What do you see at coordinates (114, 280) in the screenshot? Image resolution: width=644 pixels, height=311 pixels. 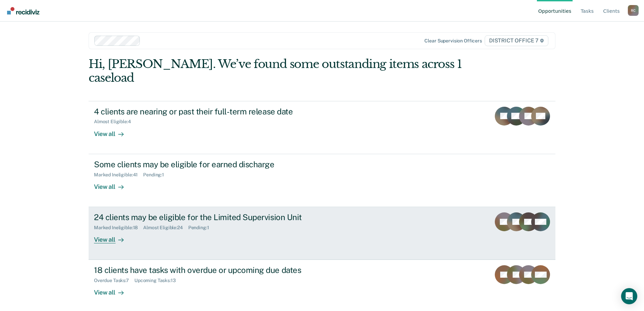 I see `div: Overdue Tasks : 7` at bounding box center [114, 280].